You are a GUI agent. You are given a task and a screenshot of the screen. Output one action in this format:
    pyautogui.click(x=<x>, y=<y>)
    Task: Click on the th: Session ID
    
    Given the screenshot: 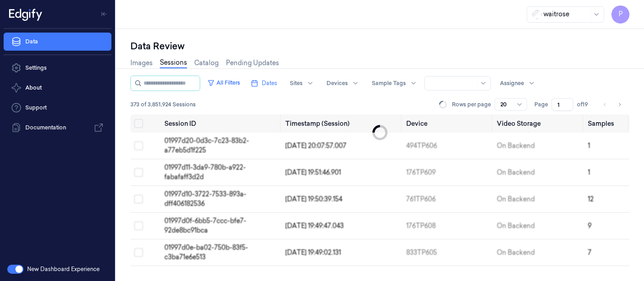 What is the action you would take?
    pyautogui.click(x=221, y=123)
    